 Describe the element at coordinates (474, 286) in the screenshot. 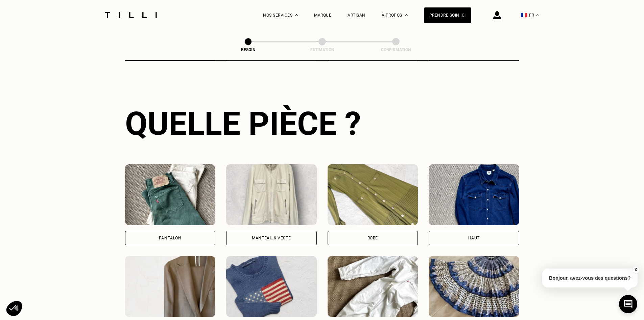

I see `img: Tilli retouche votre Jupe` at that location.